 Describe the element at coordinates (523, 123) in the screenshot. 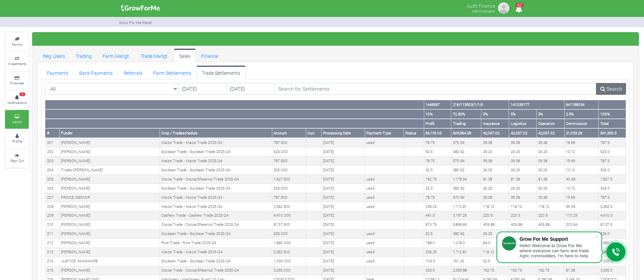

I see `th: Logistics` at that location.